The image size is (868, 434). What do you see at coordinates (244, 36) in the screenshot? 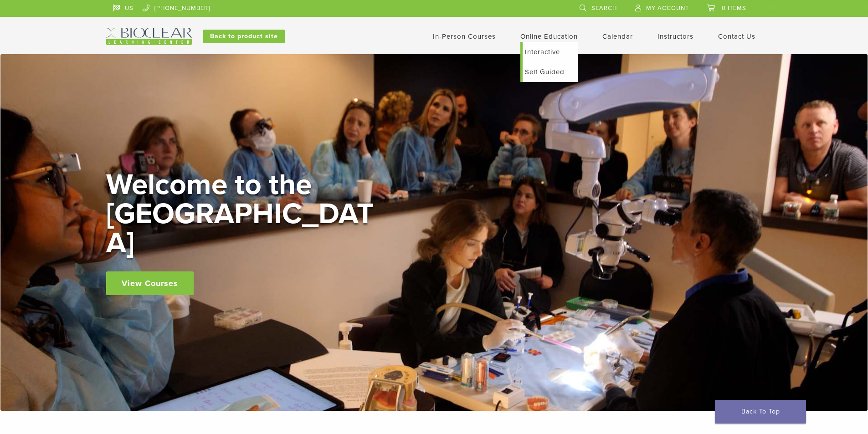
I see `a: Back to product site` at bounding box center [244, 36].